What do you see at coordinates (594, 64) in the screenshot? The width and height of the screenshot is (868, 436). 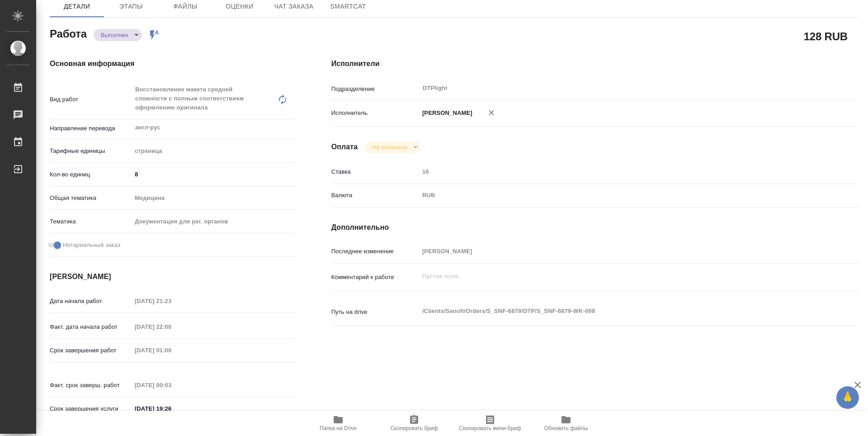 I see `h4: Исполнители` at bounding box center [594, 64].